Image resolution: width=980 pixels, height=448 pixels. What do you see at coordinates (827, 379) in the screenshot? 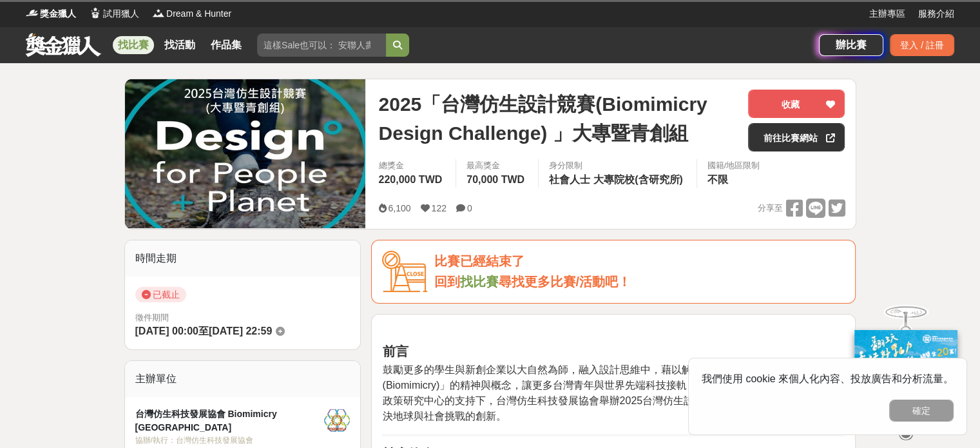
I see `span: 我們使用 cookie 來個人化內容、投放廣告和分析流量。` at bounding box center [827, 379].